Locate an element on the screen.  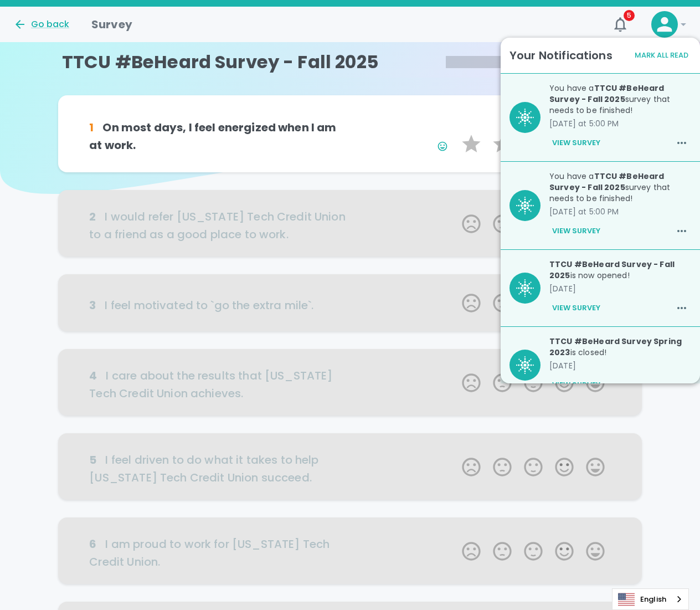
h6: Your Notifications is located at coordinates (561, 55).